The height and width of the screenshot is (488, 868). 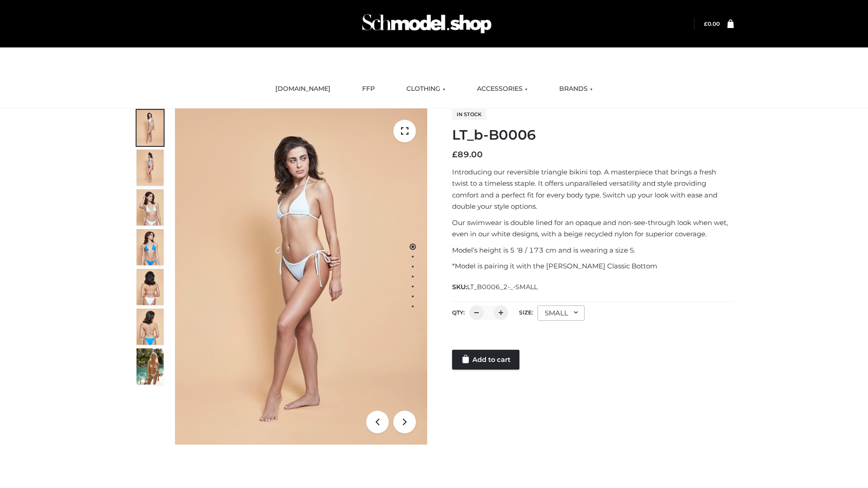 What do you see at coordinates (526, 313) in the screenshot?
I see `label: Size:` at bounding box center [526, 313].